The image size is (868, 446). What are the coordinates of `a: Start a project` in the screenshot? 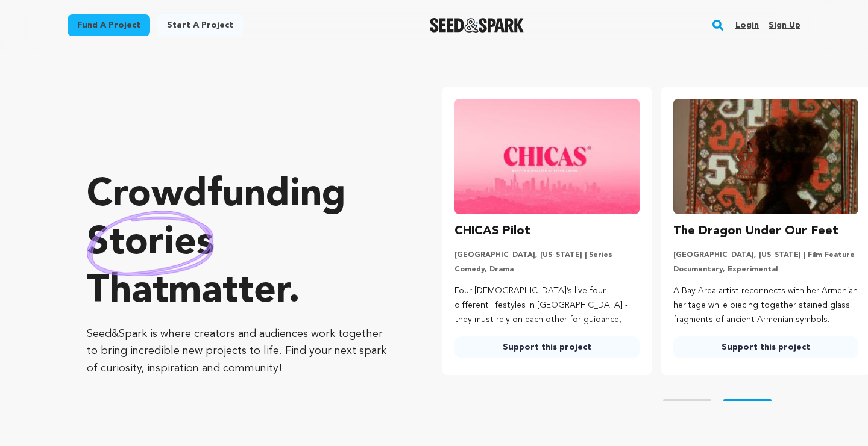 It's located at (200, 25).